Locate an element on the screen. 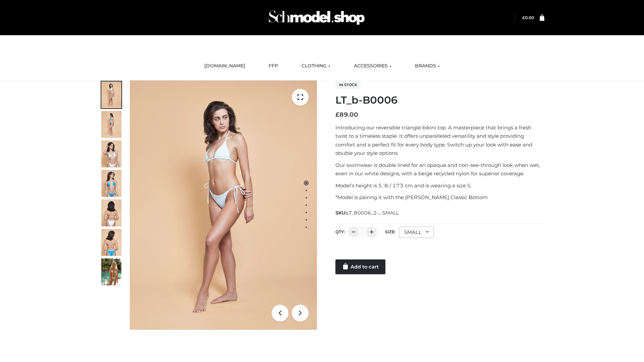 This screenshot has width=644, height=362. a: £0.00 is located at coordinates (528, 17).